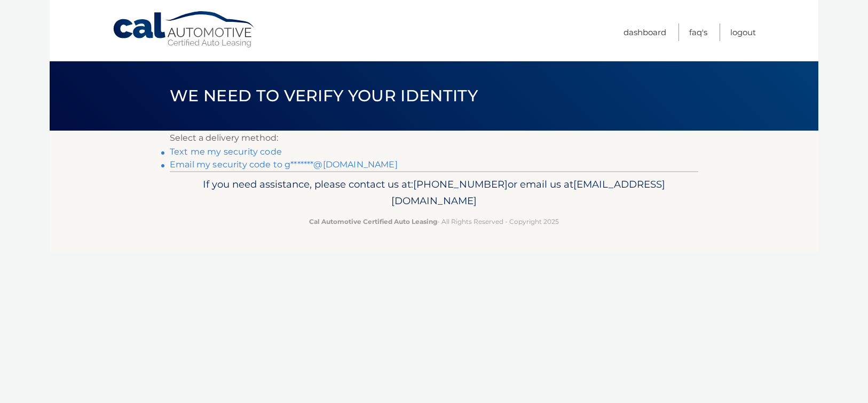  What do you see at coordinates (698, 32) in the screenshot?
I see `a: FAQ's` at bounding box center [698, 32].